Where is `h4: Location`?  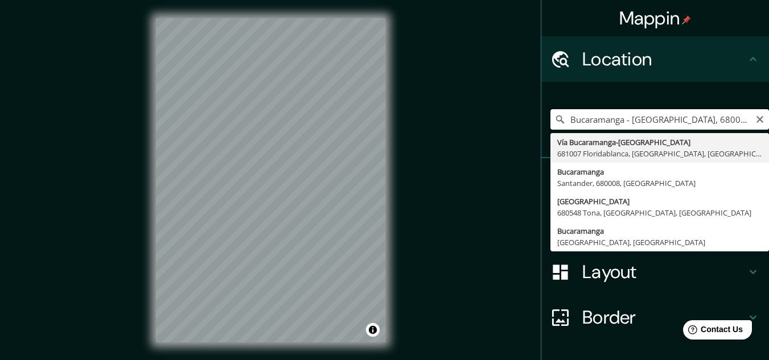 h4: Location is located at coordinates (664, 59).